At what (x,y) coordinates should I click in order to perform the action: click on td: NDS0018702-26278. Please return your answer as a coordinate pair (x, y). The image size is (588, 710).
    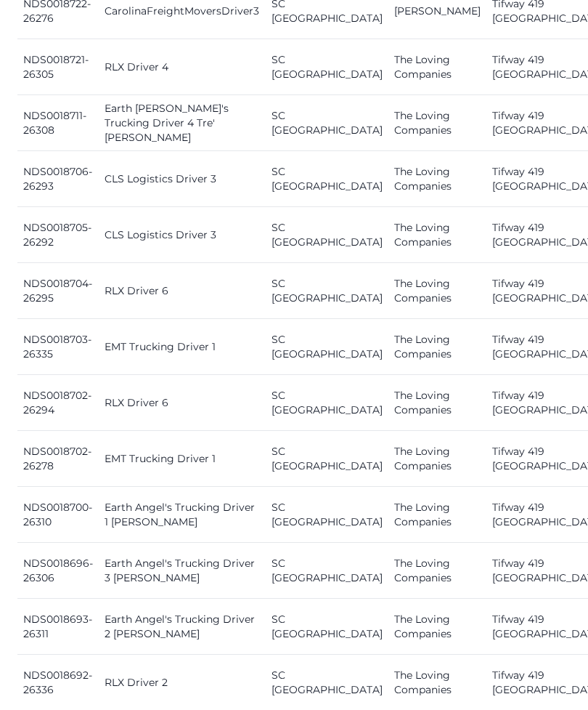
    Looking at the image, I should click on (58, 459).